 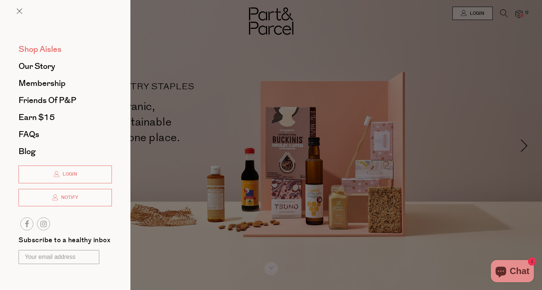 I want to click on span: Shop Aisles, so click(x=40, y=49).